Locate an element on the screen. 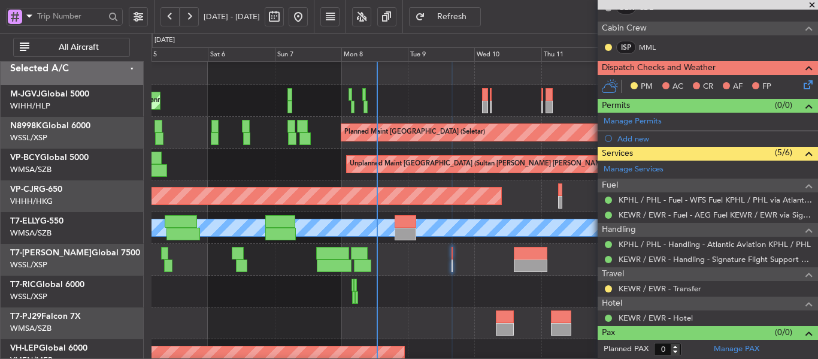 Image resolution: width=818 pixels, height=359 pixels. div: ISP is located at coordinates (626, 47).